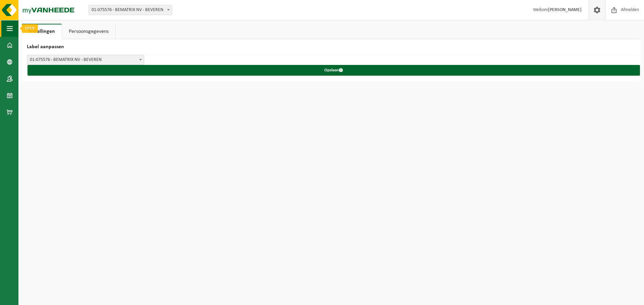  I want to click on a: Instellingen, so click(41, 31).